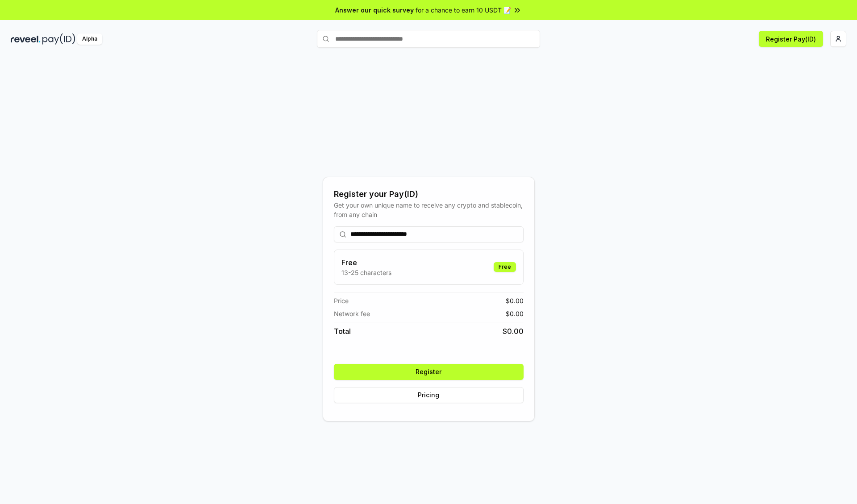  What do you see at coordinates (429, 210) in the screenshot?
I see `div: Get your own unique name to receive any crypto and stablecoin, from any chain` at bounding box center [429, 210].